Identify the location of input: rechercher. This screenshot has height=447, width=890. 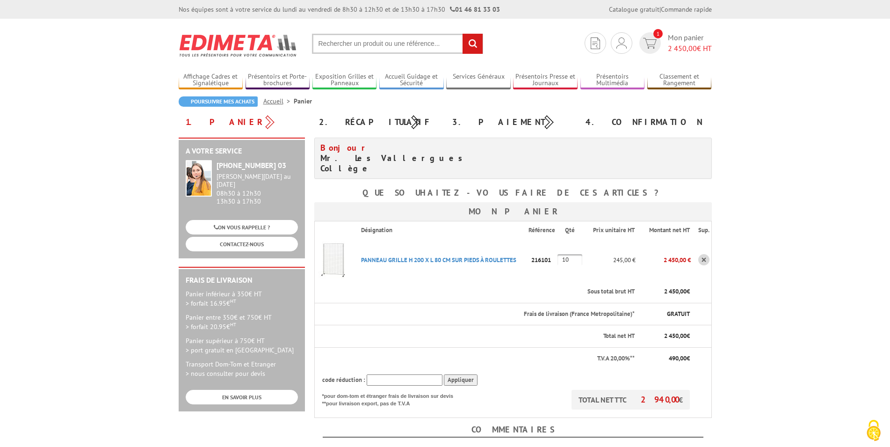
(473, 44).